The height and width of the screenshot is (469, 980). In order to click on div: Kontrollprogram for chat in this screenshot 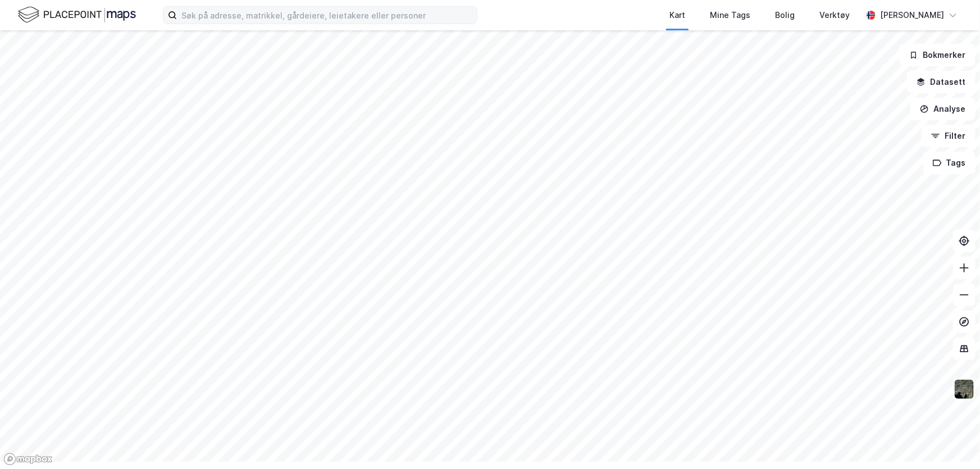, I will do `click(952, 442)`.